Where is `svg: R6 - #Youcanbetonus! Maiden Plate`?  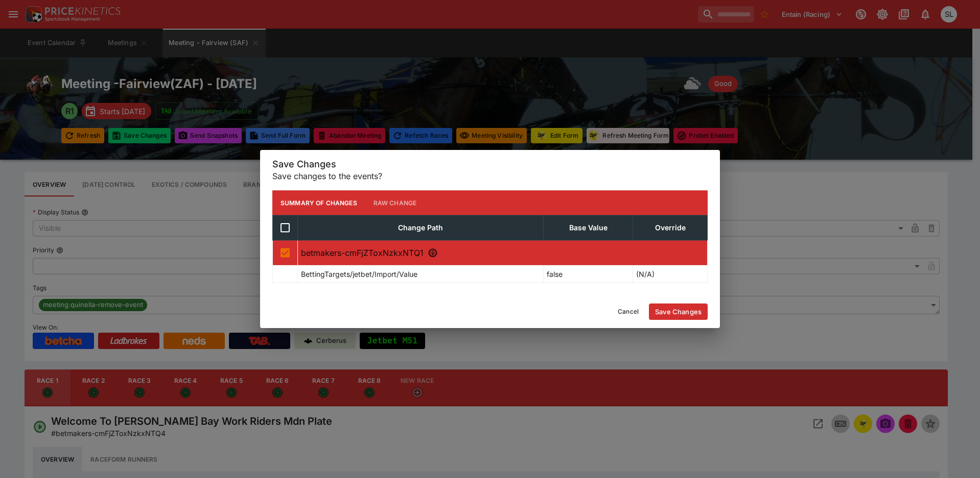
svg: R6 - #Youcanbetonus! Maiden Plate is located at coordinates (433, 253).